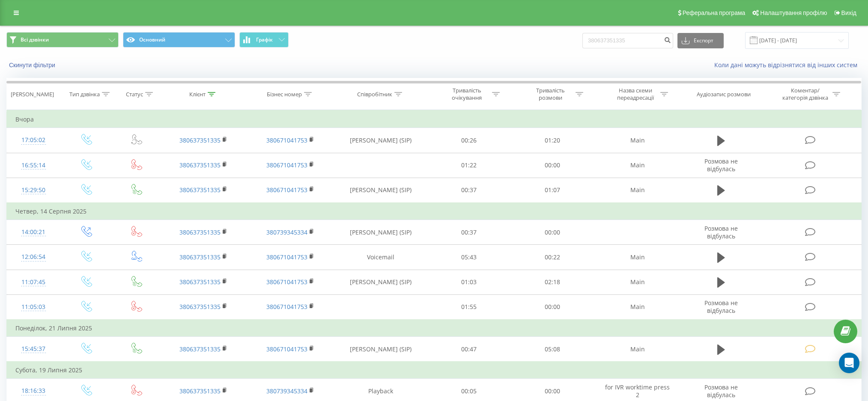  Describe the element at coordinates (264, 40) in the screenshot. I see `span: Графік` at that location.